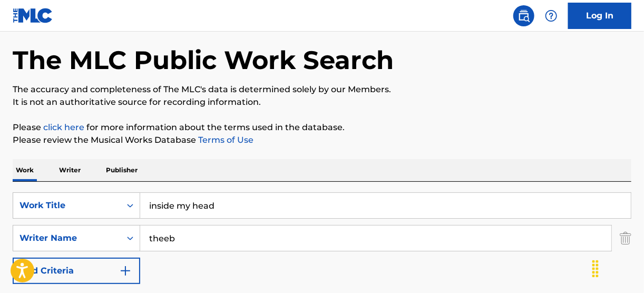  Describe the element at coordinates (322, 102) in the screenshot. I see `p: It is not an authoritative source for recording information.` at that location.